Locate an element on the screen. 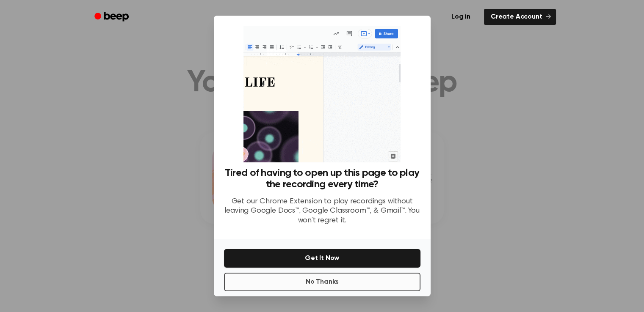  a: Beep is located at coordinates (112, 17).